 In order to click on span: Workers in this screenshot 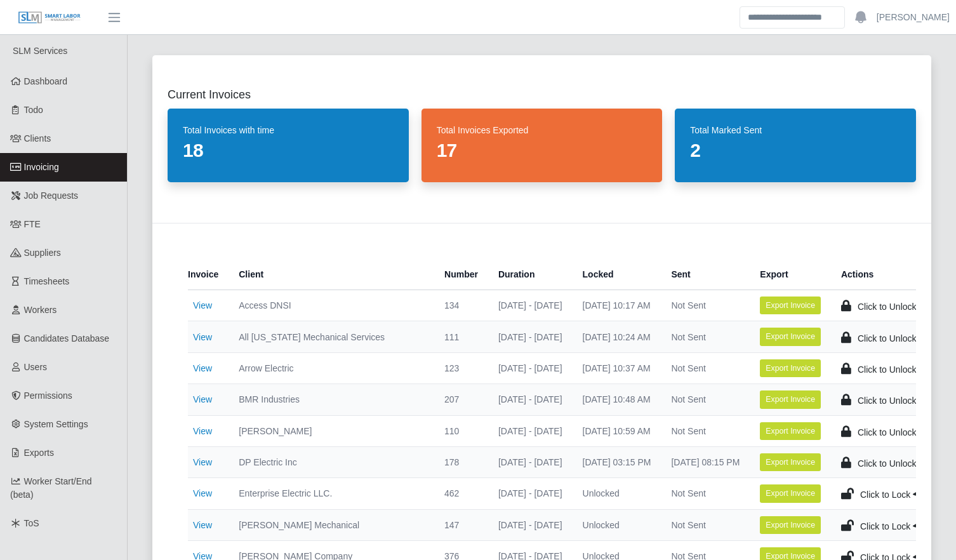, I will do `click(41, 310)`.